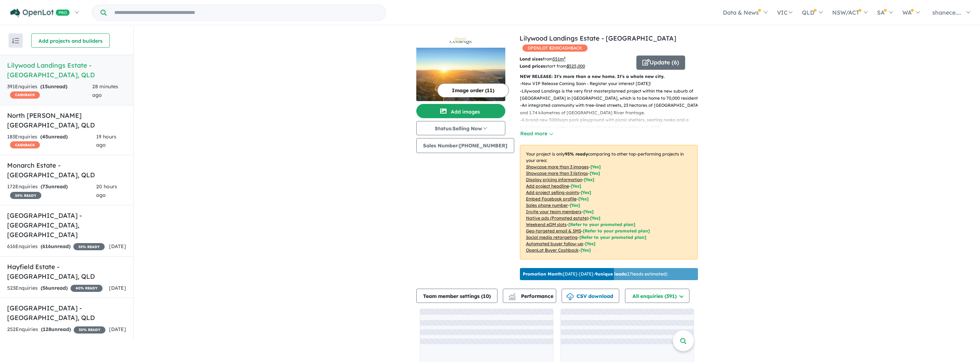  I want to click on p: from, so click(575, 59).